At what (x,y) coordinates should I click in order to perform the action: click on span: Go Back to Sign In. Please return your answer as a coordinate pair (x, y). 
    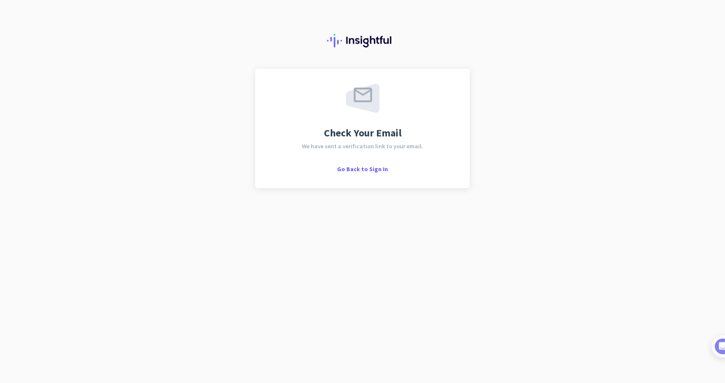
    Looking at the image, I should click on (362, 169).